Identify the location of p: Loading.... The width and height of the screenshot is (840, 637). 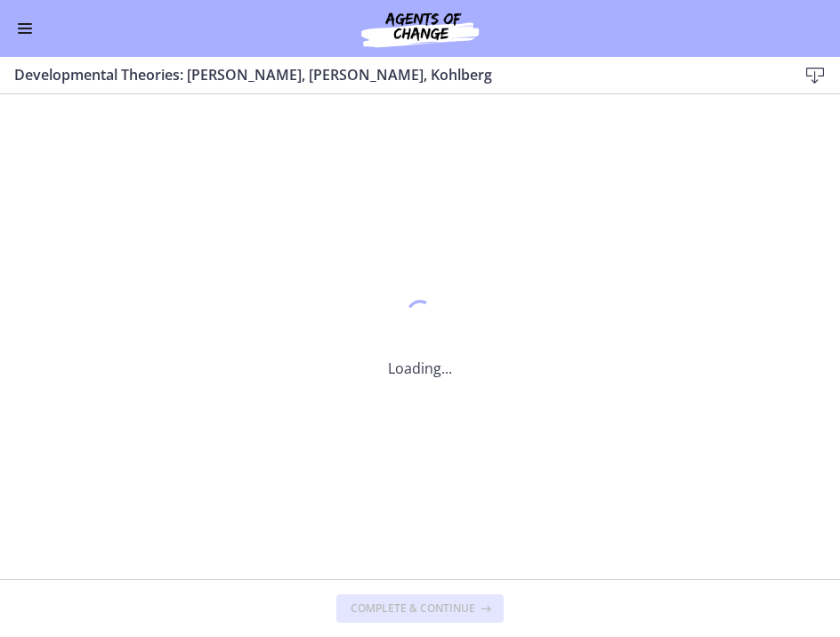
(420, 368).